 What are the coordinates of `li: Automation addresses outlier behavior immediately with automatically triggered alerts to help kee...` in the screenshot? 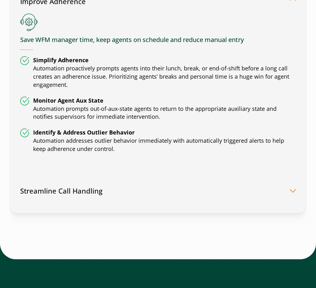 It's located at (158, 141).